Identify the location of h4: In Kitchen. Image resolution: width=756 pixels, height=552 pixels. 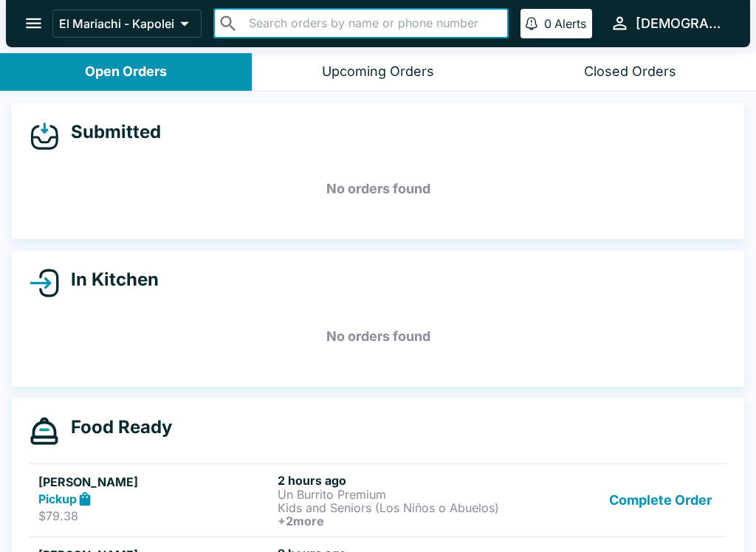
(109, 280).